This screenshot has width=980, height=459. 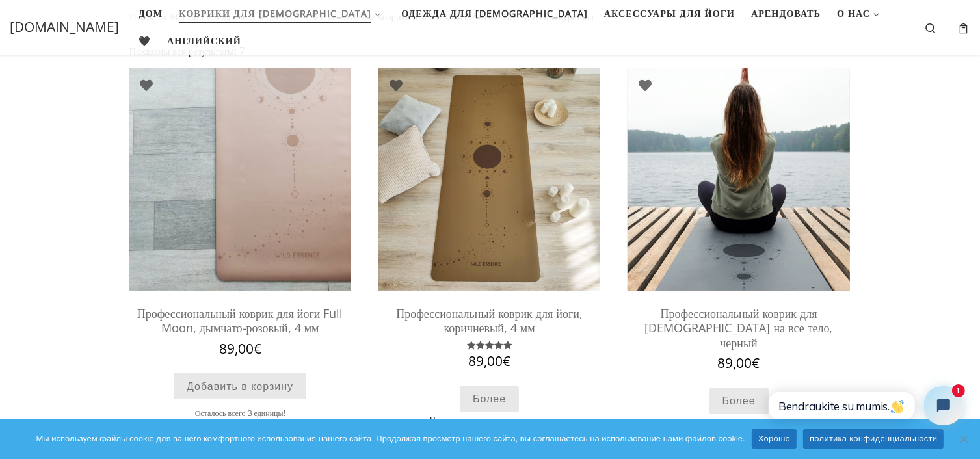 What do you see at coordinates (240, 320) in the screenshot?
I see `font: Профессиональный коврик для йоги Full Moon, дымчато-розовый, 4 мм` at bounding box center [240, 320].